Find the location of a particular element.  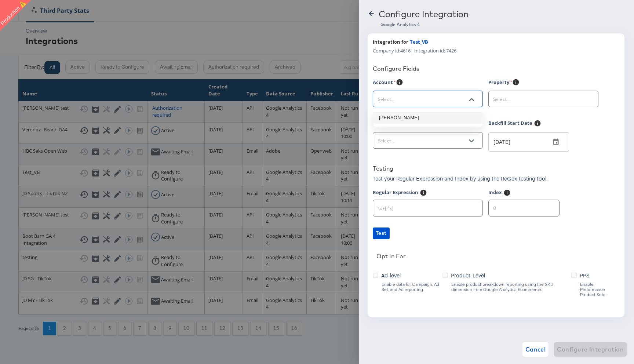

button: Close is located at coordinates (472, 99).